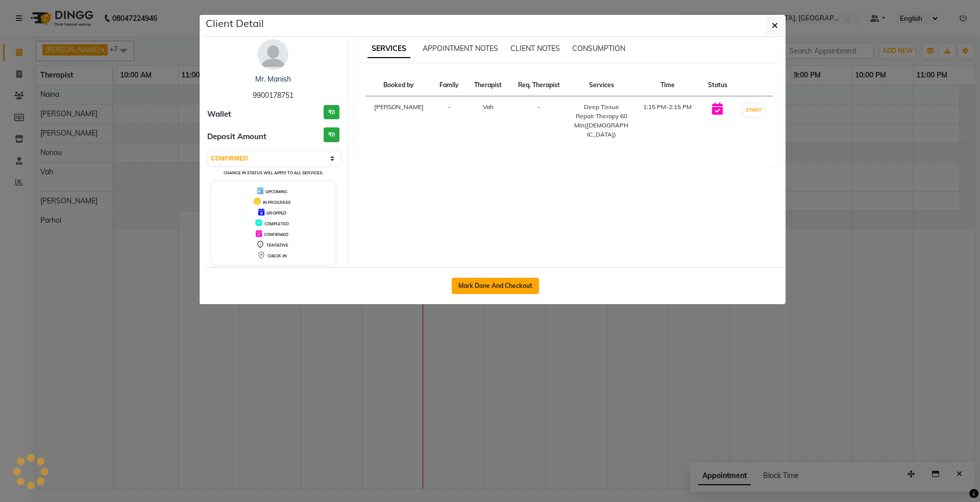  What do you see at coordinates (274, 54) in the screenshot?
I see `img: avatar` at bounding box center [274, 54].